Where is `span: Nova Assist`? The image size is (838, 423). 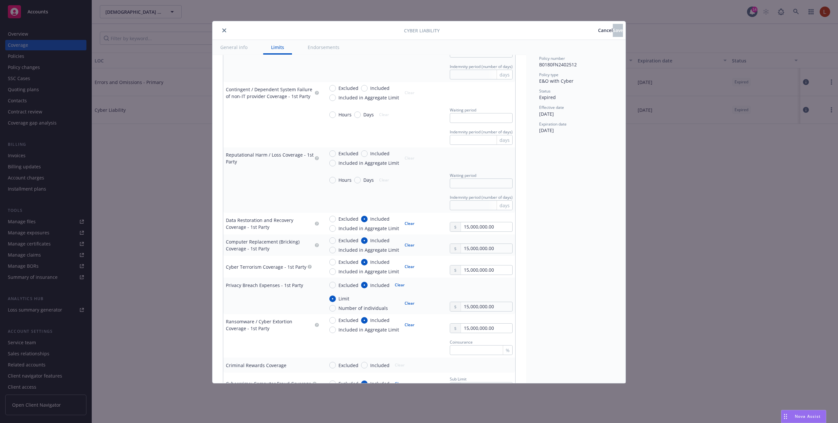
span: Nova Assist is located at coordinates (807, 417).